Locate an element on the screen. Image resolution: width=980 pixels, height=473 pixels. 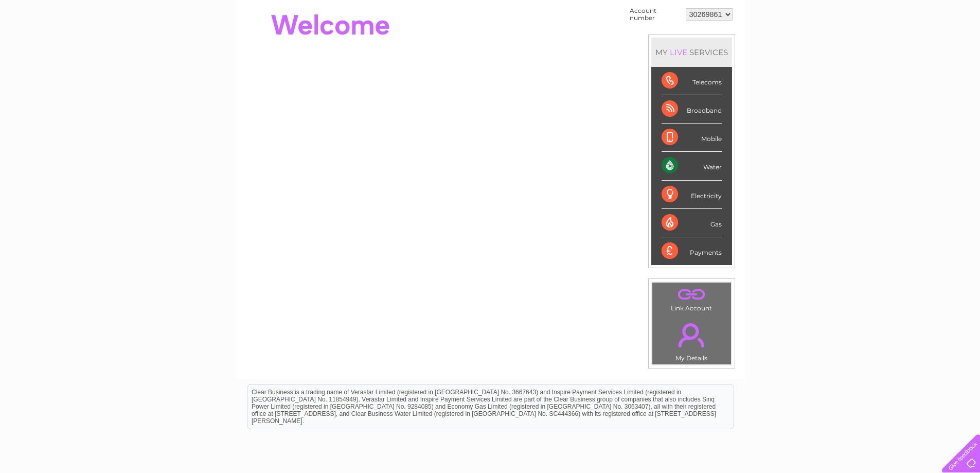
td: Account number is located at coordinates (655, 15).